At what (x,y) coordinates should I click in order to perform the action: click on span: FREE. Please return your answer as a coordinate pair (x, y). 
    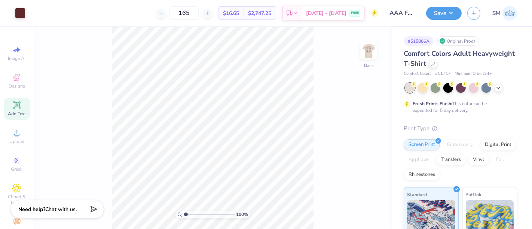
    Looking at the image, I should click on (354, 13).